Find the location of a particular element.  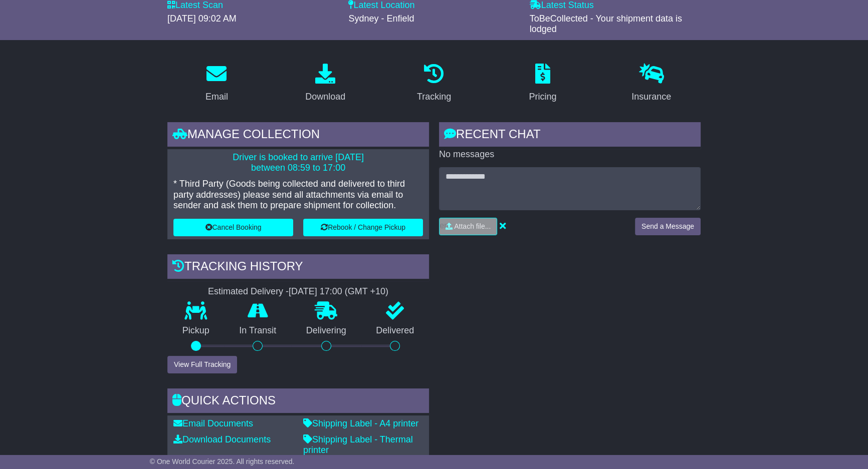

button: Rebook / Change Pickup is located at coordinates (363, 227).